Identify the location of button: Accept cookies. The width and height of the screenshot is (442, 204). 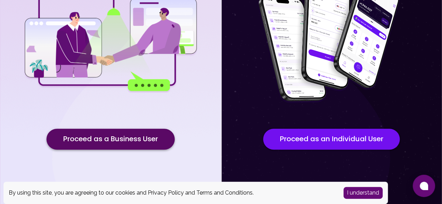
(363, 193).